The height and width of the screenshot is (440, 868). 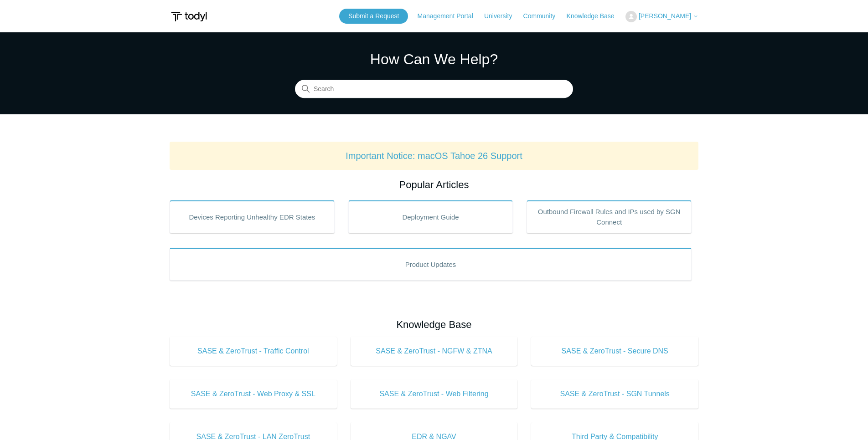 I want to click on a: Devices Reporting Unhealthy EDR States, so click(x=252, y=217).